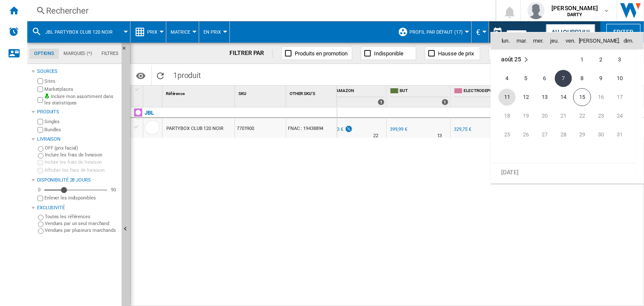  What do you see at coordinates (521, 41) in the screenshot?
I see `th: mar.` at bounding box center [521, 41].